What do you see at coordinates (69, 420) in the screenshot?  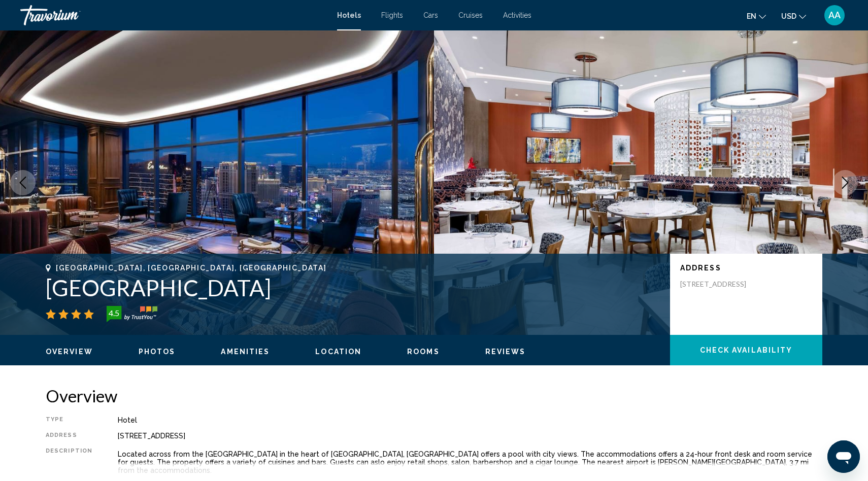 I see `div: Type` at bounding box center [69, 420].